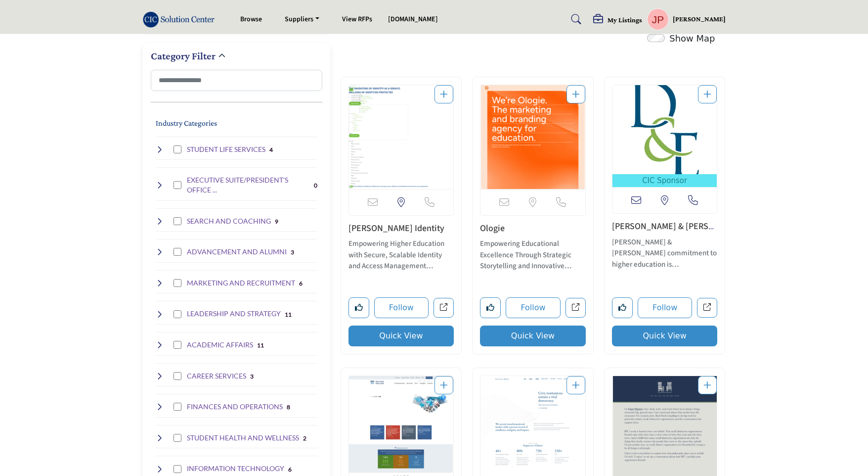 This screenshot has width=868, height=476. Describe the element at coordinates (290, 468) in the screenshot. I see `div: 6 Results For INFORMATION TECHNOLOGY` at that location.